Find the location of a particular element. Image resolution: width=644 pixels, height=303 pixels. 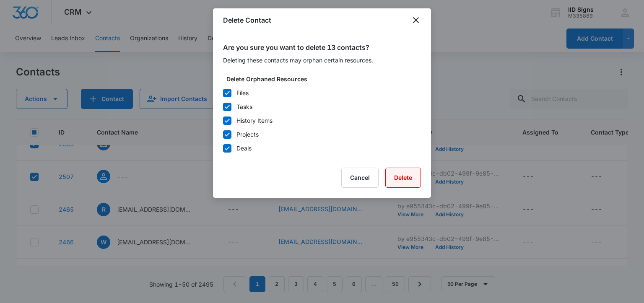

div: Deals is located at coordinates (244, 148).